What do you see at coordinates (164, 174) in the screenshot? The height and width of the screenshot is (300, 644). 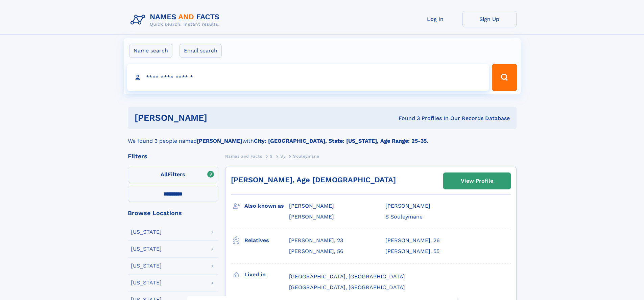 I see `span: All` at bounding box center [164, 174].